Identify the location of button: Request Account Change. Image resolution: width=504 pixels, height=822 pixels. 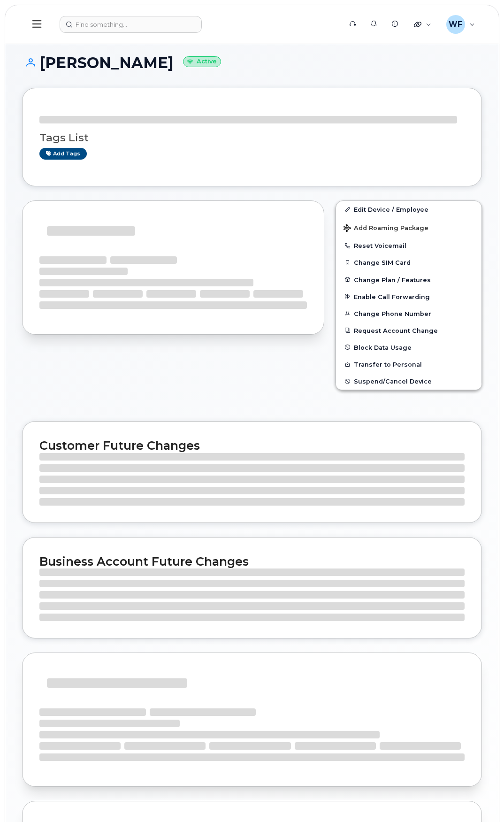
(409, 331).